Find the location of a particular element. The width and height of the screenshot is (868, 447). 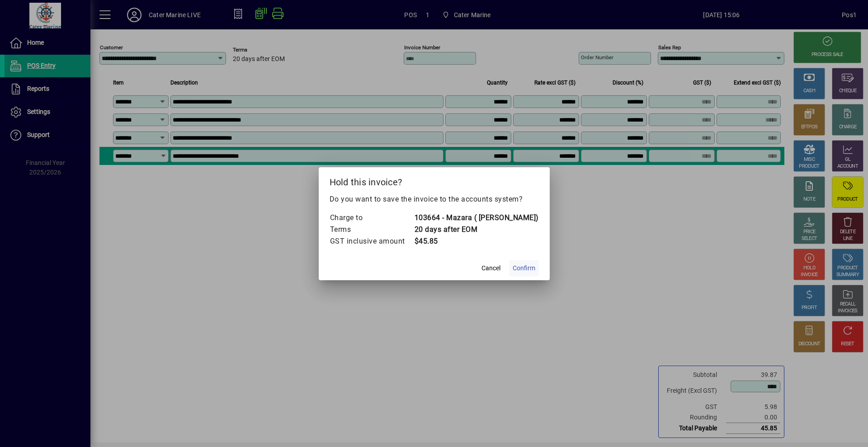

td: GST inclusive amount is located at coordinates (372, 241).